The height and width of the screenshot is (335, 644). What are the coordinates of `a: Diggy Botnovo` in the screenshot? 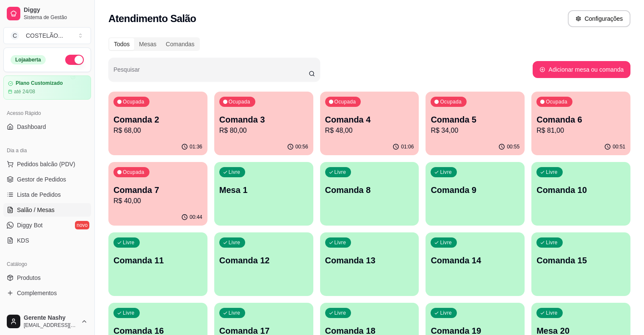 It's located at (47, 225).